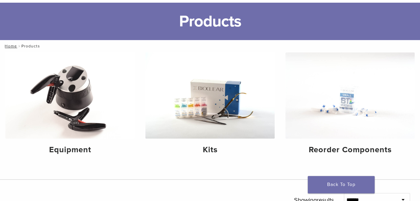 This screenshot has width=420, height=201. What do you see at coordinates (70, 96) in the screenshot?
I see `img: Equipment` at bounding box center [70, 96].